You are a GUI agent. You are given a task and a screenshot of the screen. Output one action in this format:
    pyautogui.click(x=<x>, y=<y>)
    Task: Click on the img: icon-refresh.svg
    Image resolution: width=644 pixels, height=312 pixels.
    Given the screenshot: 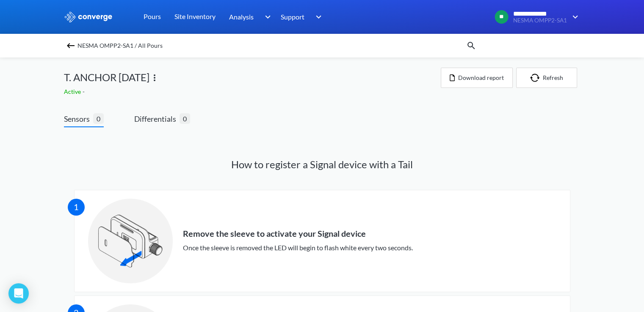 What is the action you would take?
    pyautogui.click(x=537, y=78)
    